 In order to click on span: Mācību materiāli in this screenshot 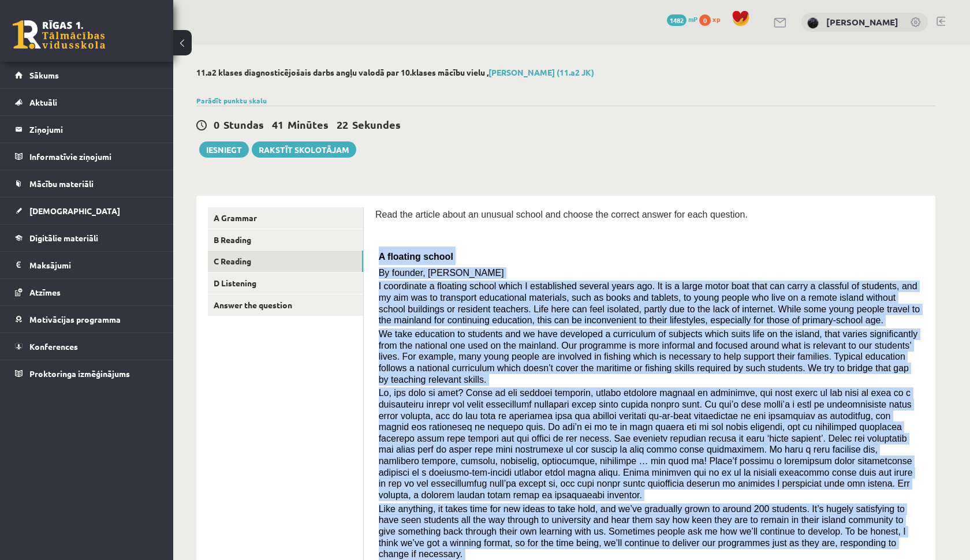, I will do `click(61, 184)`.